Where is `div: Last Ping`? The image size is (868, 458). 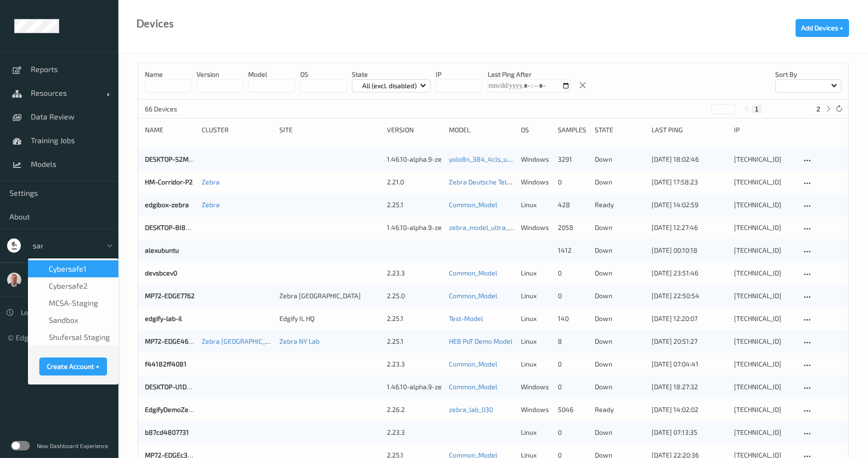
div: Last Ping is located at coordinates (689, 130).